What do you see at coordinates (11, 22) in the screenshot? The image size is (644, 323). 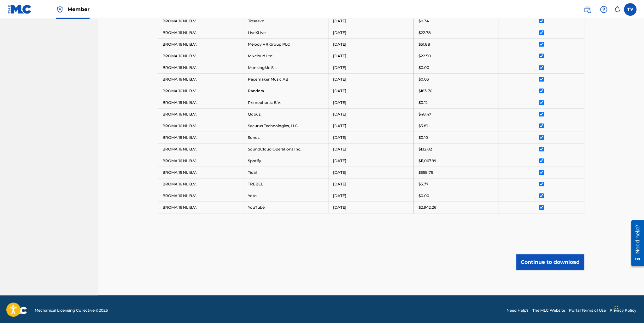 I see `div: Need help?` at bounding box center [11, 22].